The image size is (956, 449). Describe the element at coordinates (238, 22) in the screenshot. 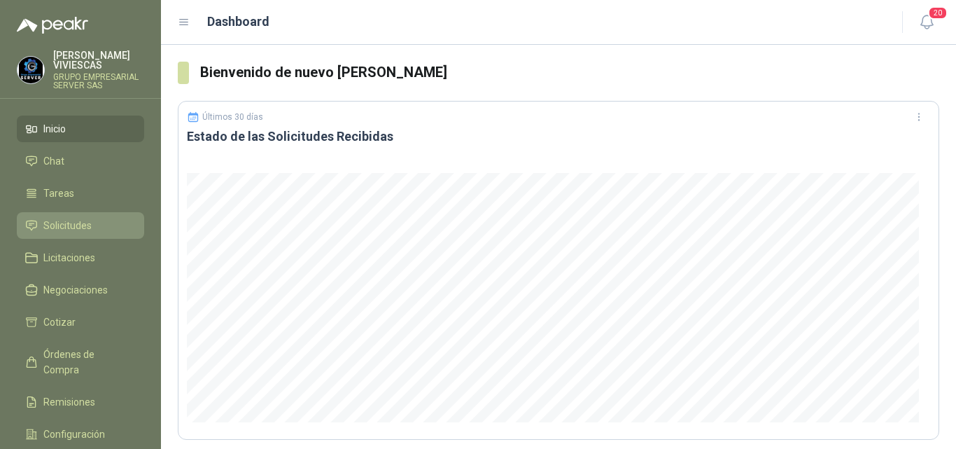

I see `h1: Dashboard` at that location.